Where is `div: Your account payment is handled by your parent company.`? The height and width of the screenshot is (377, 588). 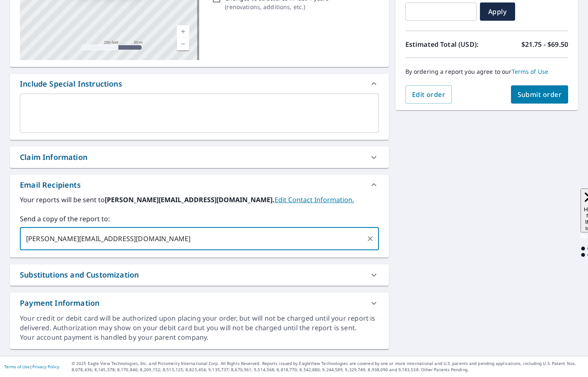 div: Your account payment is handled by your parent company. is located at coordinates (199, 337).